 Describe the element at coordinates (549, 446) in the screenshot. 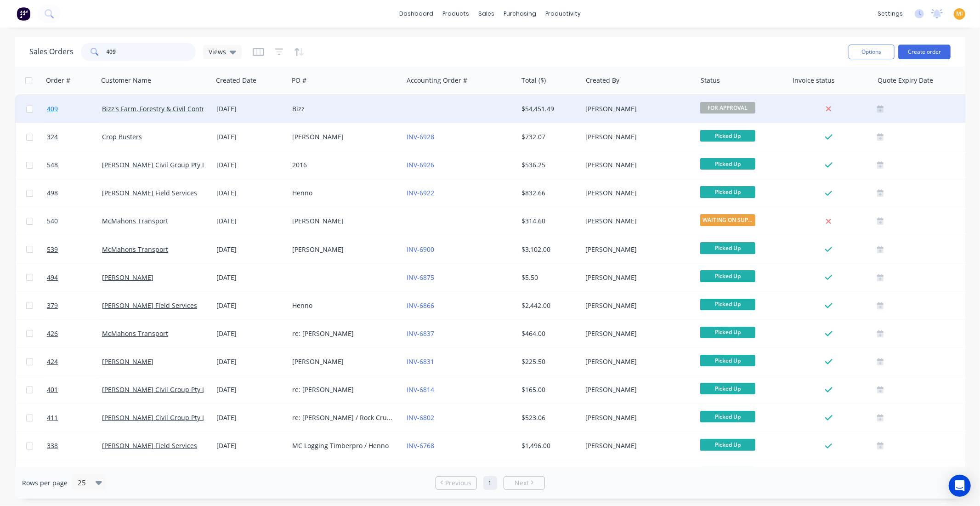

I see `div: $1,496.00` at that location.